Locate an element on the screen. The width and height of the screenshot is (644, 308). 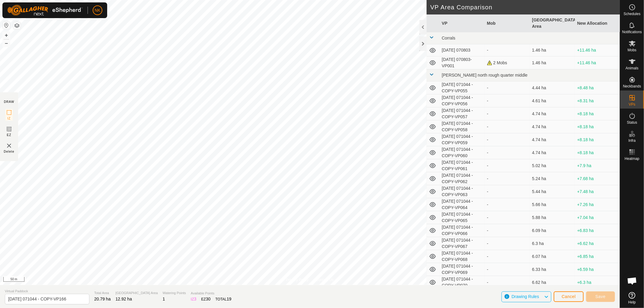
td: 6.07 ha is located at coordinates (552, 256).